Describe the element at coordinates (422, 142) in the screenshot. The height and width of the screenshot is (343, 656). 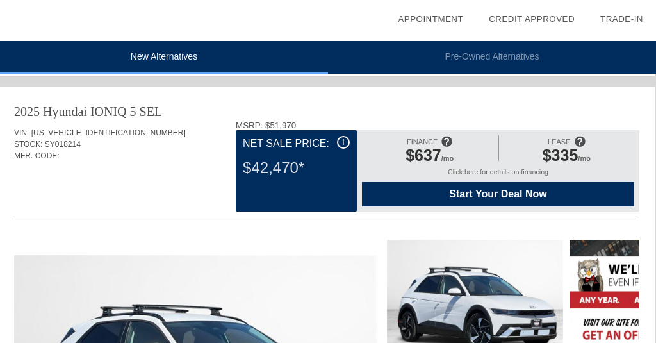
I see `span: FINANCE` at that location.